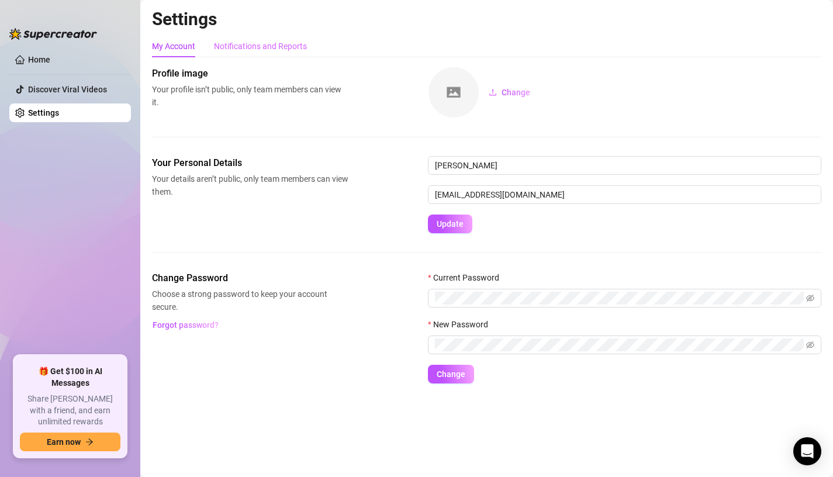  I want to click on a: Discover Viral Videos, so click(67, 89).